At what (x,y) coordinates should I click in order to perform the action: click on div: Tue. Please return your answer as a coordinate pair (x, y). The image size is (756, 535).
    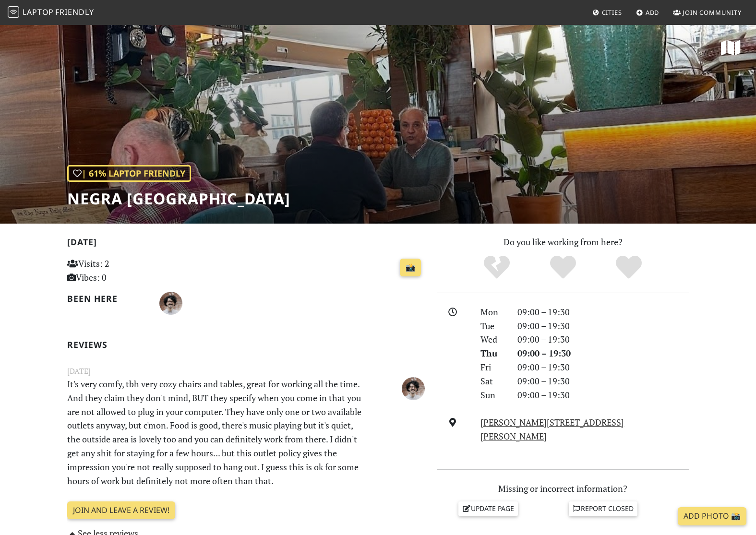
    Looking at the image, I should click on (493, 325).